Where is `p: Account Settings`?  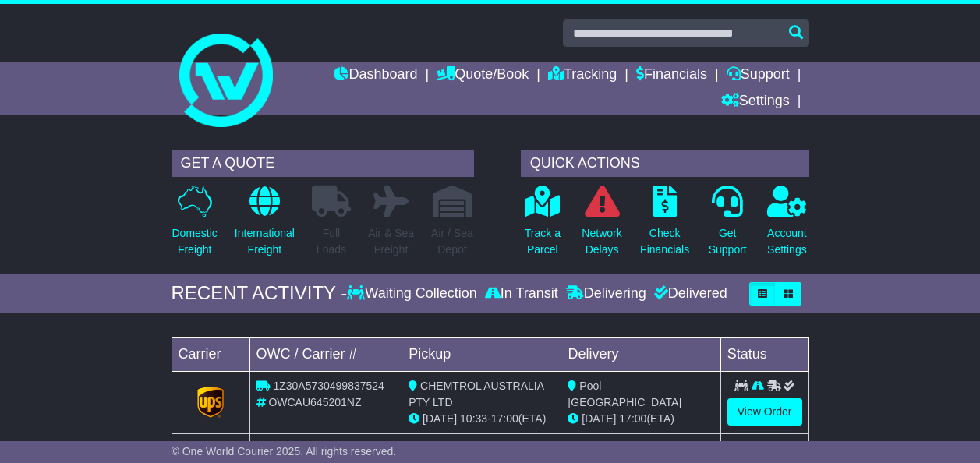
p: Account Settings is located at coordinates (786, 241).